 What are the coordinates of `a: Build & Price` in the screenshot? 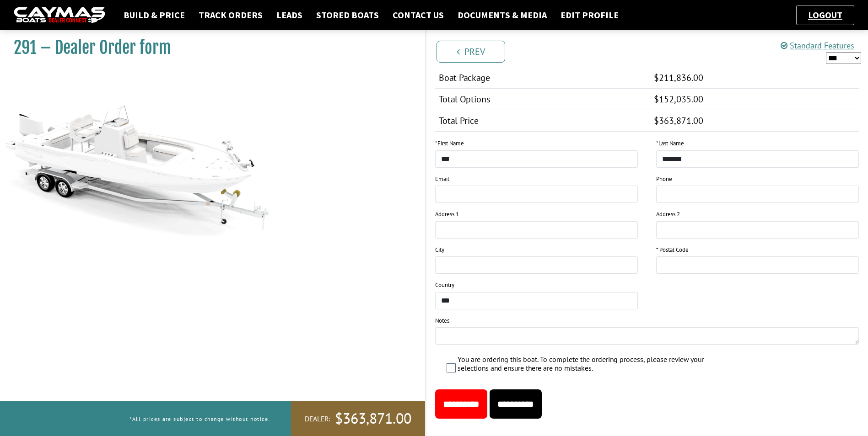 It's located at (155, 15).